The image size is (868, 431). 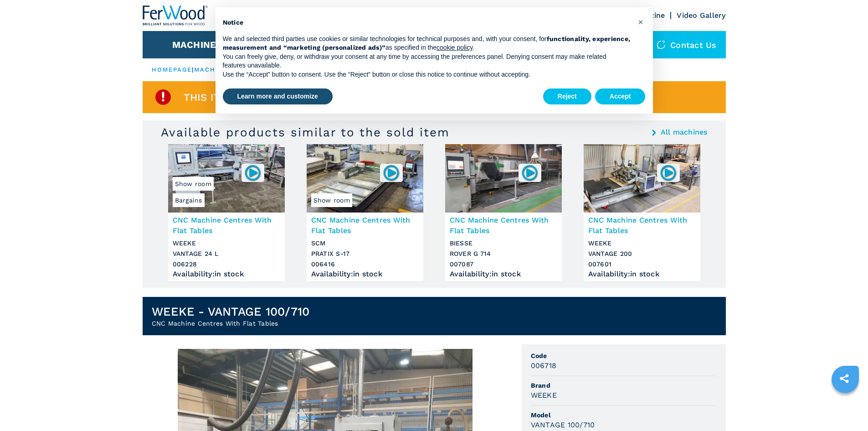 I want to click on h3: WEEKE, so click(x=544, y=394).